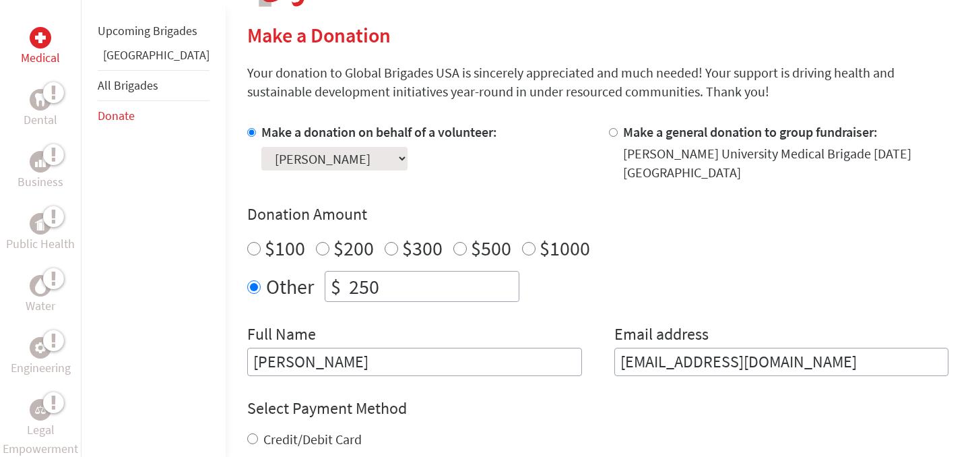 This screenshot has height=457, width=970. What do you see at coordinates (40, 171) in the screenshot?
I see `a: BusinessBusiness` at bounding box center [40, 171].